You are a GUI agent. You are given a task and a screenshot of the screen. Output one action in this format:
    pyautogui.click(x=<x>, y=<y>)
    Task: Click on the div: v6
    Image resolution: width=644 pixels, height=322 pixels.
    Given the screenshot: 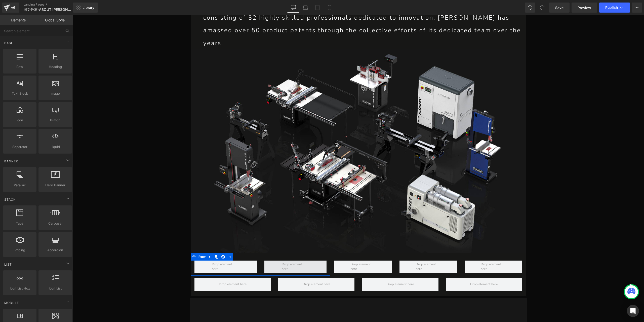 What is the action you would take?
    pyautogui.click(x=13, y=8)
    